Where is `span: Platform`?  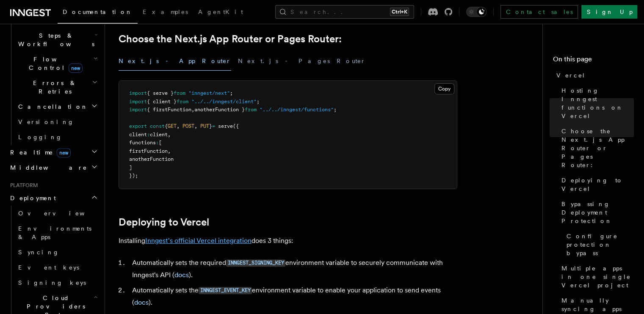 span: Platform is located at coordinates (22, 185).